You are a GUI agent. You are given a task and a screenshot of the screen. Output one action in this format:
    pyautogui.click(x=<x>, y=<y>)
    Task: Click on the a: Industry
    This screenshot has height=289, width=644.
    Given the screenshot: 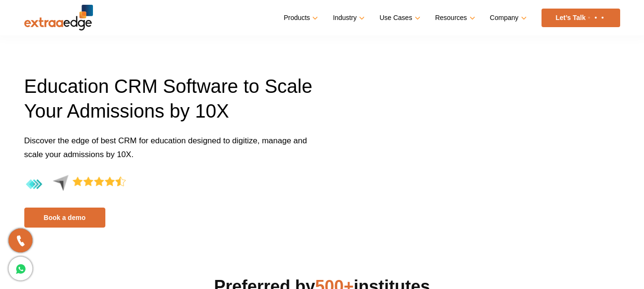 What is the action you would take?
    pyautogui.click(x=347, y=18)
    